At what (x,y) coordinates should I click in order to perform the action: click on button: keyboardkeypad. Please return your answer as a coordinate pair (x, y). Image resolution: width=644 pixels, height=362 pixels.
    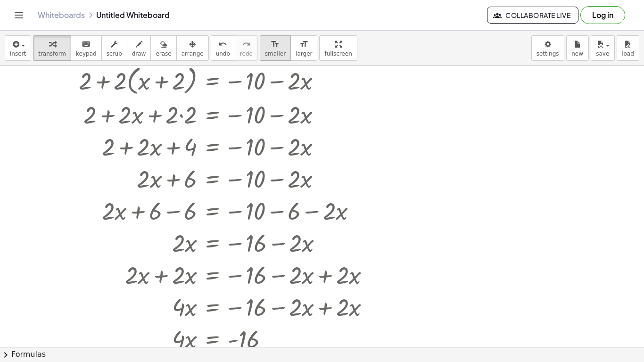
    Looking at the image, I should click on (86, 48).